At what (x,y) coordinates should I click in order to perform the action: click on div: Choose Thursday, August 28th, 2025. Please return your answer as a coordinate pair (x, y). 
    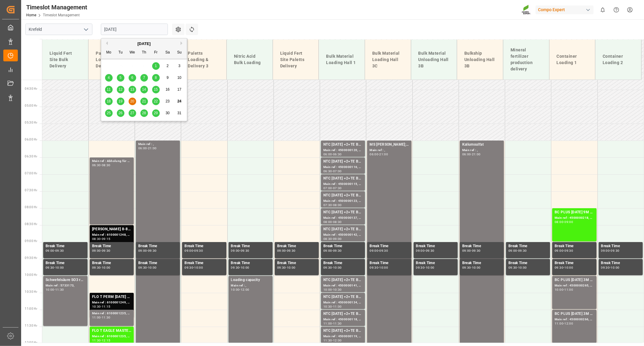
    Looking at the image, I should click on (144, 113).